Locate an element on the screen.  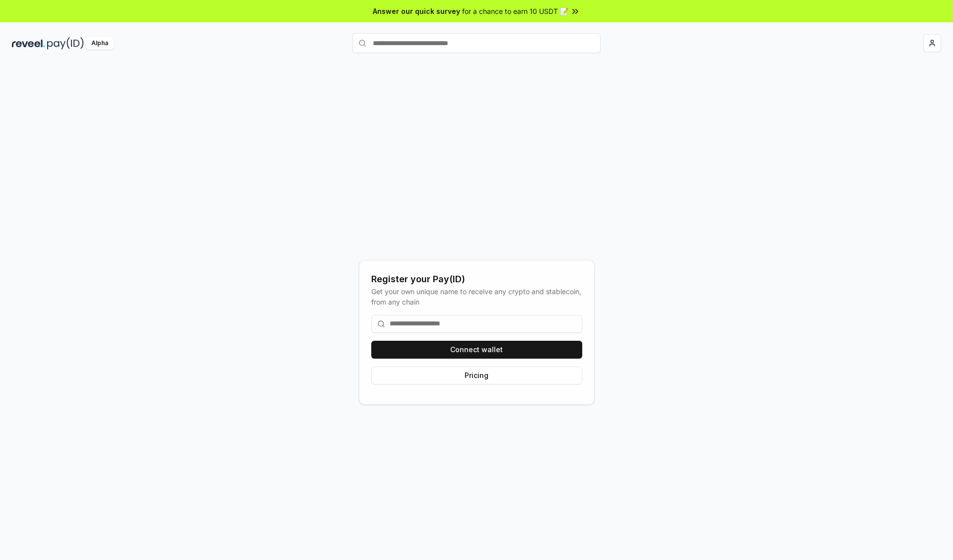
span: Answer our quick survey is located at coordinates (416, 11).